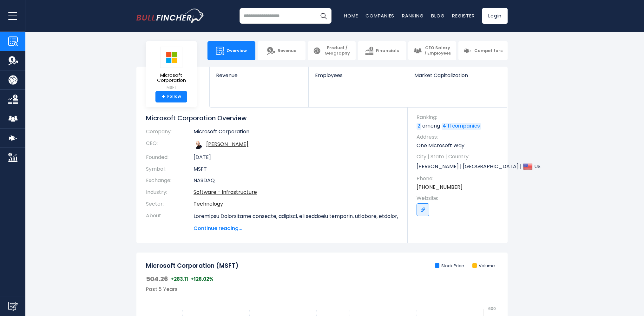  I want to click on span: Phone:, so click(459, 179).